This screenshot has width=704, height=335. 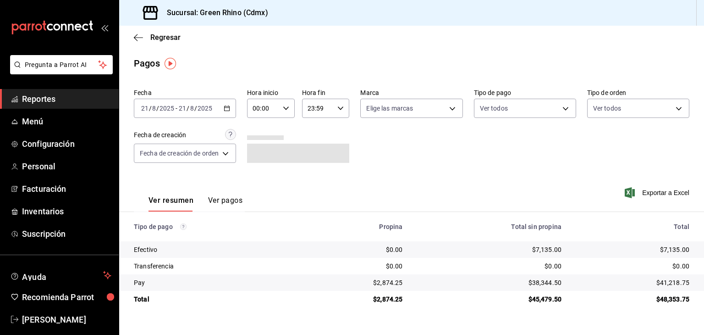 What do you see at coordinates (66, 297) in the screenshot?
I see `span: Recomienda Parrot` at bounding box center [66, 297].